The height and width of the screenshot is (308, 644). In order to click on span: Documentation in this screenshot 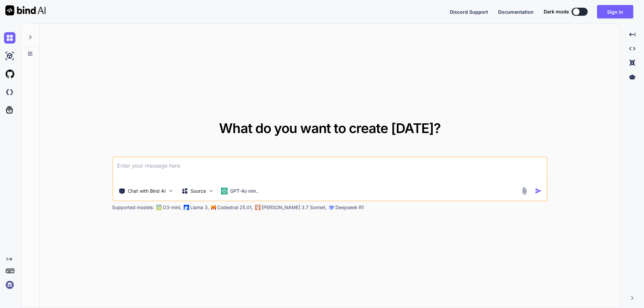, I will do `click(516, 12)`.